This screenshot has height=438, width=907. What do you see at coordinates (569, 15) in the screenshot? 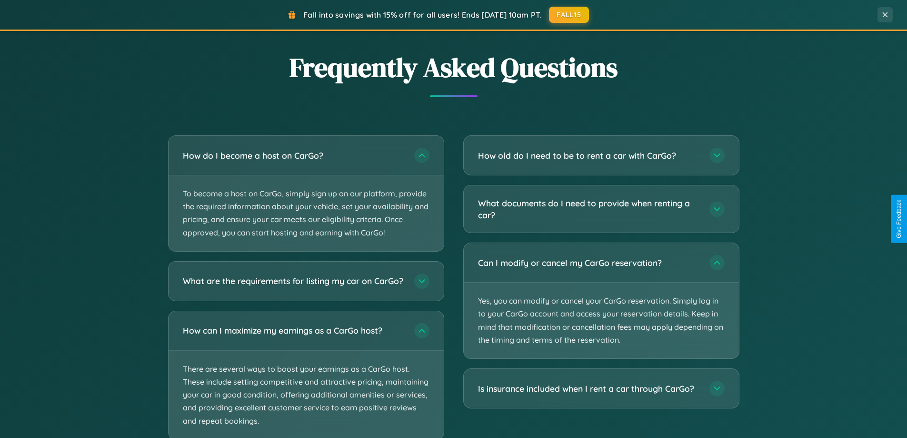
I see `button: FALL15` at bounding box center [569, 15].